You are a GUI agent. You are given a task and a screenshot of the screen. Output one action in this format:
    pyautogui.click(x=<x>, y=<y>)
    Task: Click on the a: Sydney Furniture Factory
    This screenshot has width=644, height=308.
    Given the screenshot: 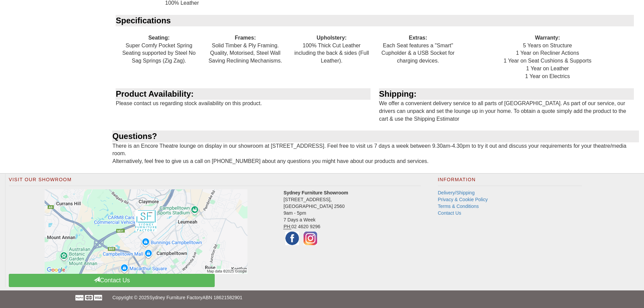 What is the action you would take?
    pyautogui.click(x=176, y=297)
    